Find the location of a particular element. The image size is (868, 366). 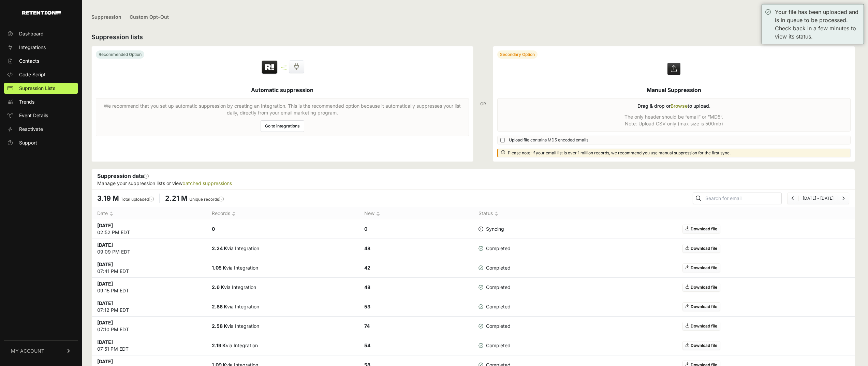

a: Suppression is located at coordinates (107, 18).